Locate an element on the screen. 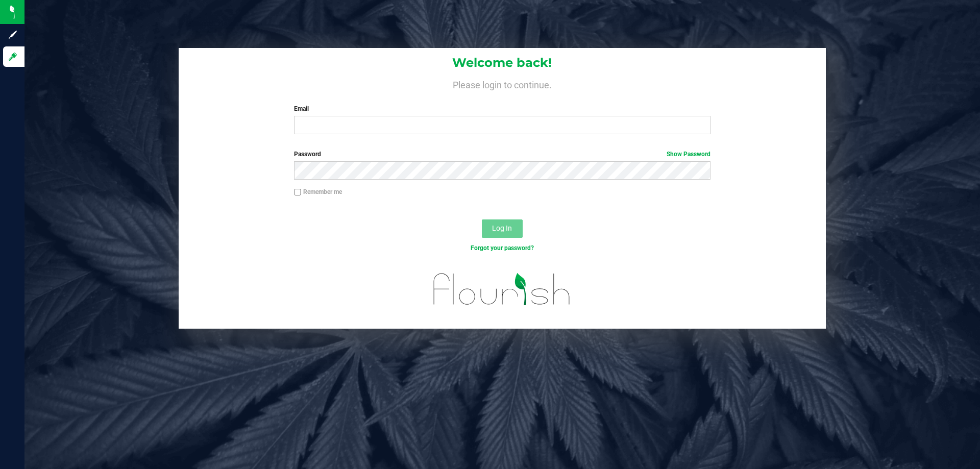  inline-svg: Log in is located at coordinates (12, 57).